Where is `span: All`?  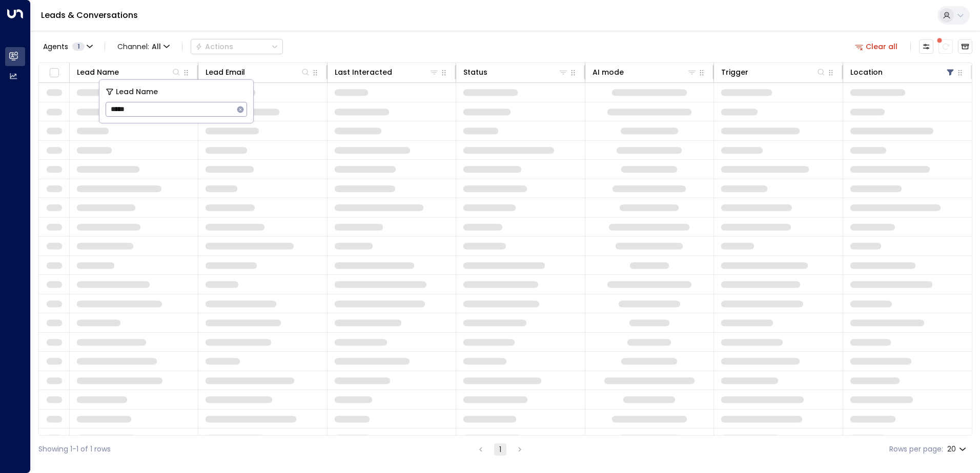
span: All is located at coordinates (156, 46).